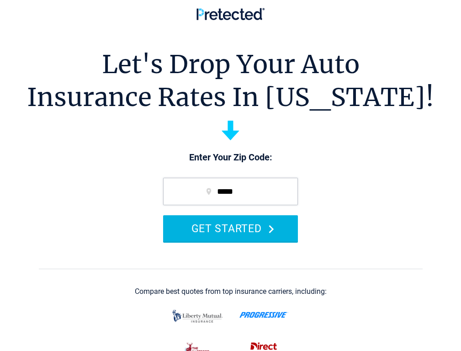  I want to click on div: Compare best quotes from top insurance carriers, including:, so click(231, 291).